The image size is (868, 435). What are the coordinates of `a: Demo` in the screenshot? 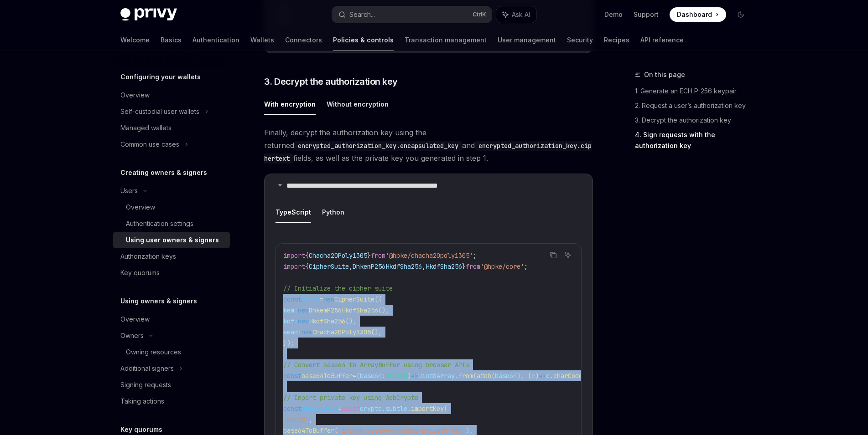 It's located at (614, 14).